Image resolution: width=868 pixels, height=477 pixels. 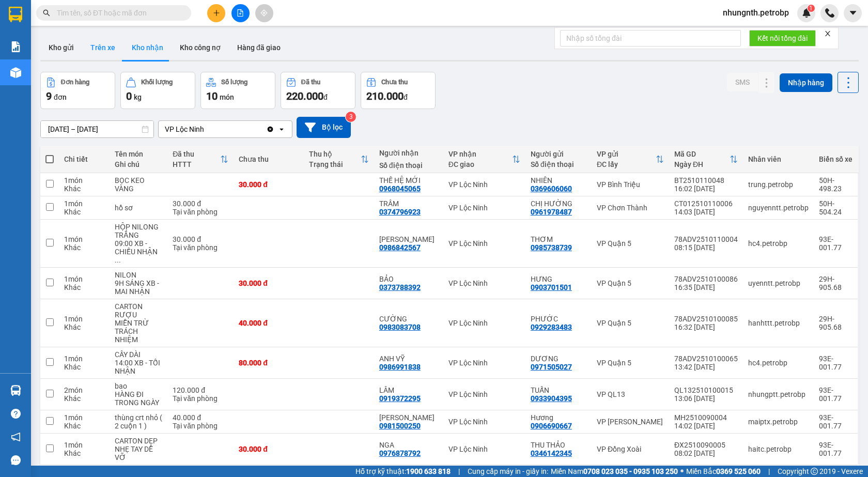 What do you see at coordinates (552, 247) in the screenshot?
I see `div: 0985738739` at bounding box center [552, 247].